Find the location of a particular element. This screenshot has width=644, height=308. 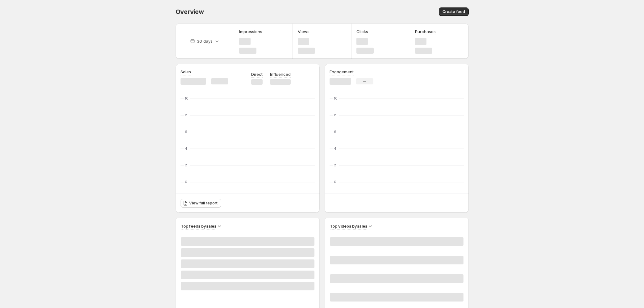

h3: Views is located at coordinates (304, 31).